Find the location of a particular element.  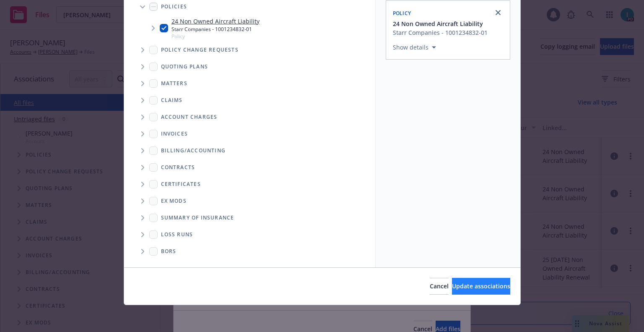

span: Account charges is located at coordinates (189, 117).